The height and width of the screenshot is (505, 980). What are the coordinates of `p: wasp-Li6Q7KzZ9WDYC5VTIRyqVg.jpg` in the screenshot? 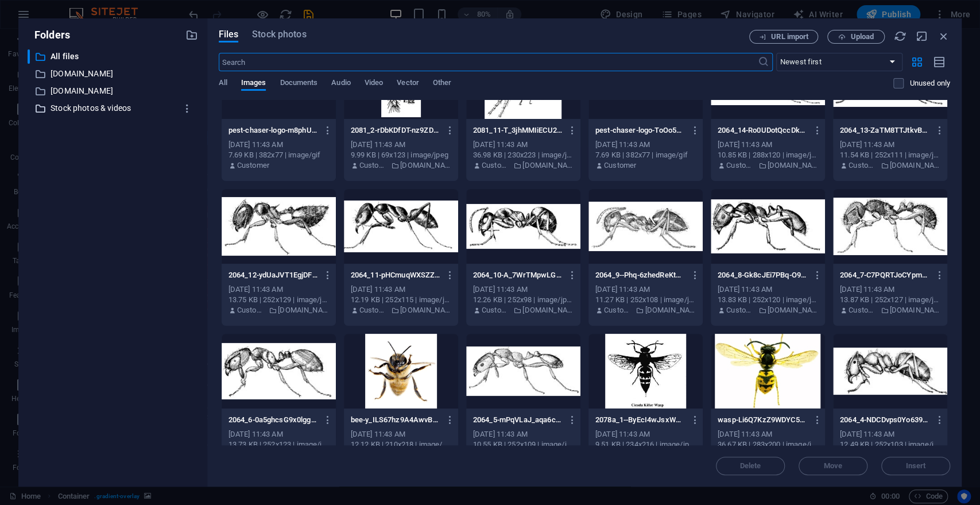 It's located at (763, 420).